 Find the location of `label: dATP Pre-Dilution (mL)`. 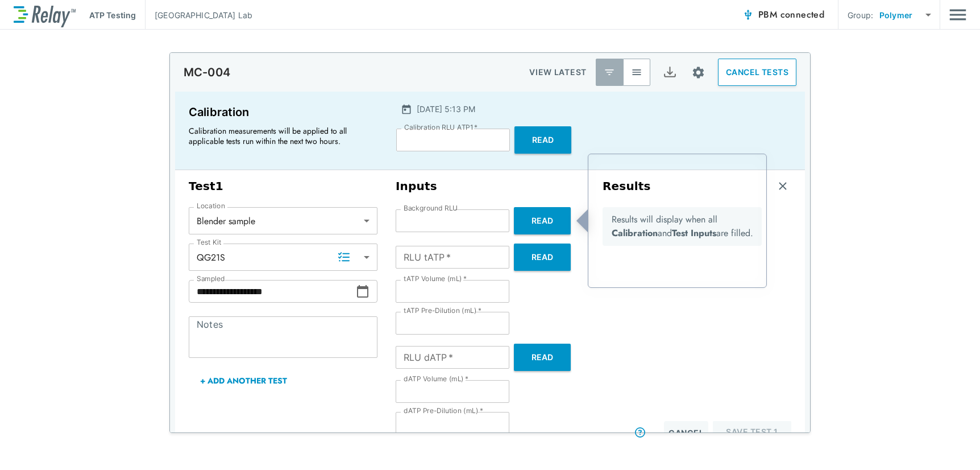

label: dATP Pre-Dilution (mL) is located at coordinates (444, 411).